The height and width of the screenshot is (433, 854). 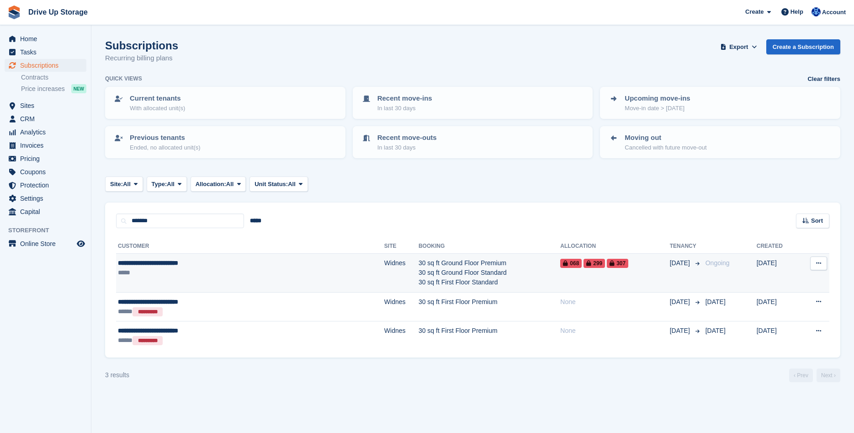 I want to click on a: Current tenants With allocated unit(s), so click(x=225, y=103).